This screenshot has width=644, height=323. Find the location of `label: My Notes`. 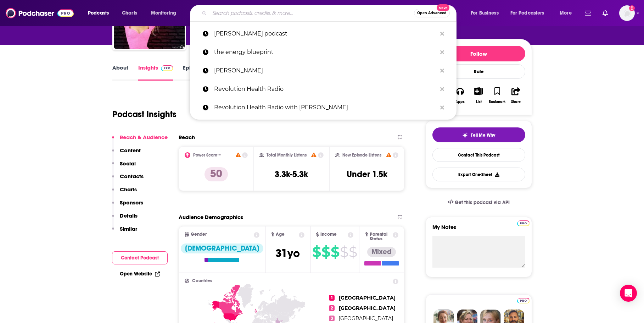

label: My Notes is located at coordinates (479, 229).